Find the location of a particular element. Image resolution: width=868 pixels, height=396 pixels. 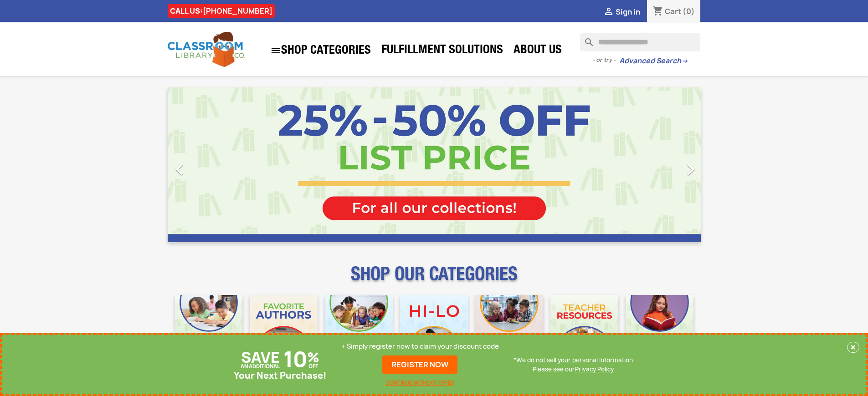

img: CLC_Dyslexia_Mobile.jpg is located at coordinates (659, 328).